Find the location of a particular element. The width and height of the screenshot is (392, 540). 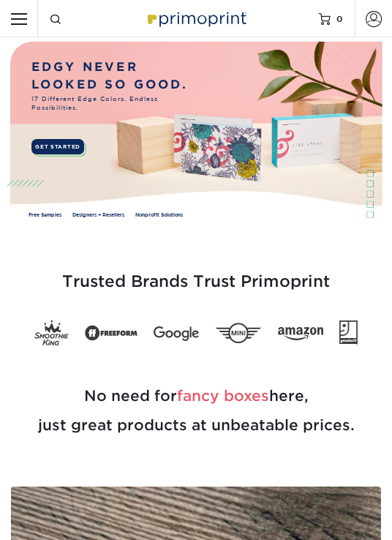

h3: Trusted Brands Trust Primoprint is located at coordinates (196, 273).